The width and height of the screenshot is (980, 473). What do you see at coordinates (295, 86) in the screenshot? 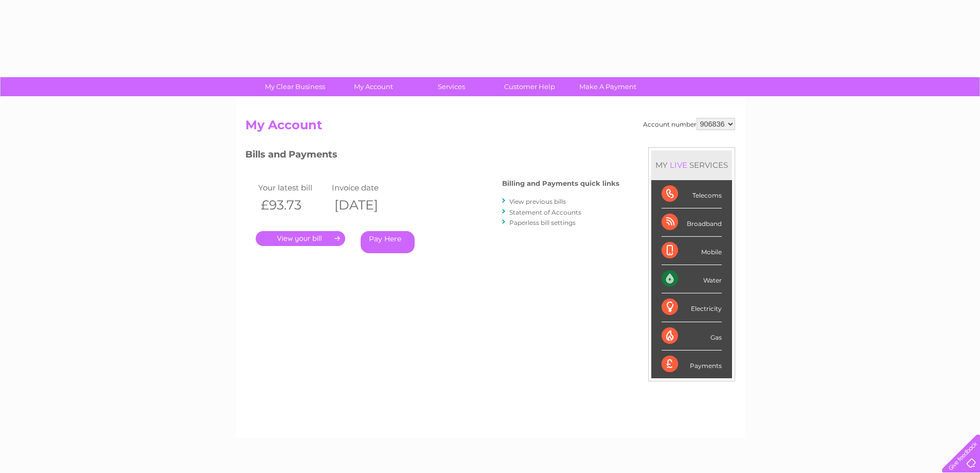
I see `a: My Clear Business` at bounding box center [295, 86].